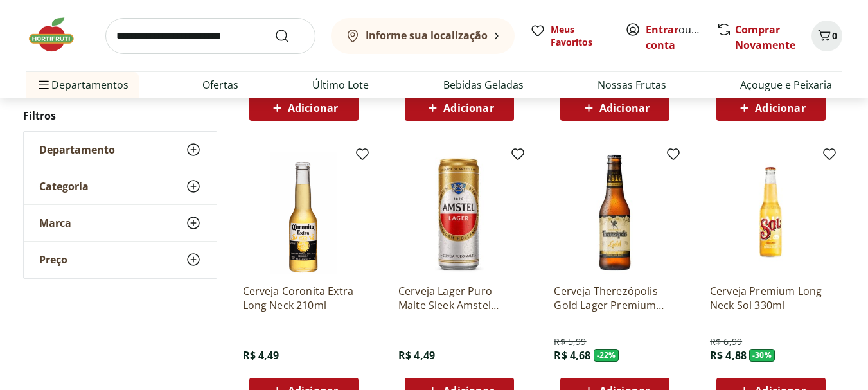  What do you see at coordinates (771, 212) in the screenshot?
I see `img: Cerveja Premium Long Neck Sol 330ml` at bounding box center [771, 212].